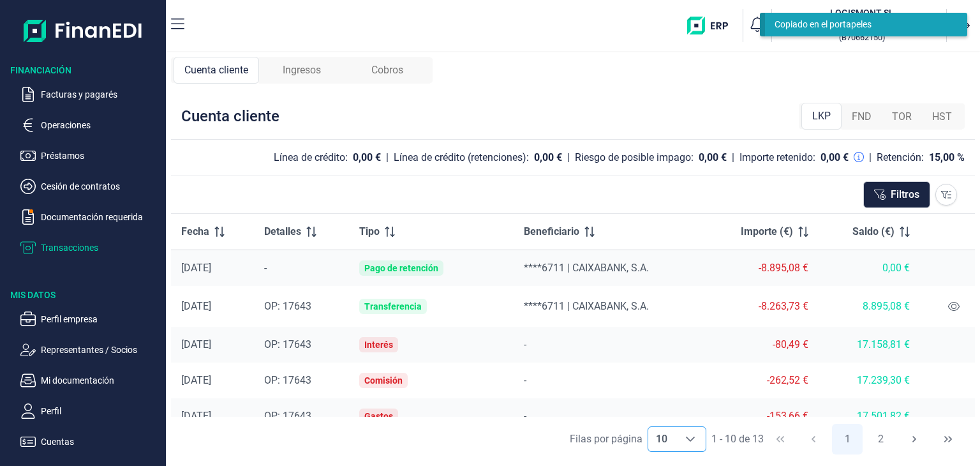 Image resolution: width=980 pixels, height=466 pixels. I want to click on p: Préstamos, so click(101, 155).